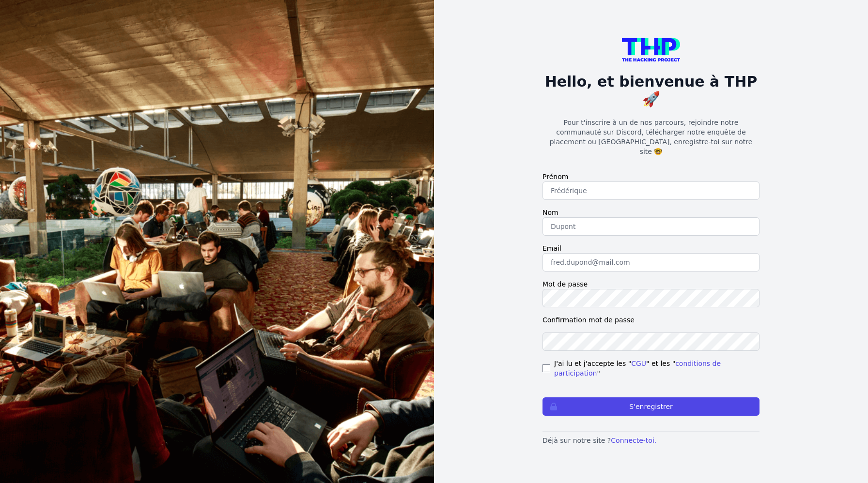  I want to click on label: Prénom, so click(651, 177).